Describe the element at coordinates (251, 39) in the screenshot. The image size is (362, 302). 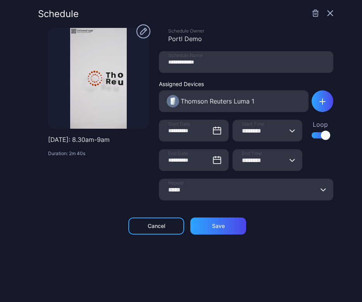
I see `div: Portl Demo` at that location.